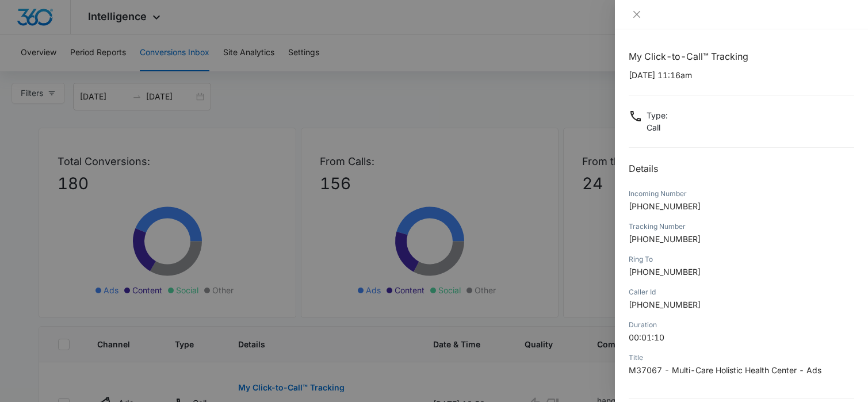 The image size is (868, 402). What do you see at coordinates (742, 325) in the screenshot?
I see `div: Duration` at bounding box center [742, 325].